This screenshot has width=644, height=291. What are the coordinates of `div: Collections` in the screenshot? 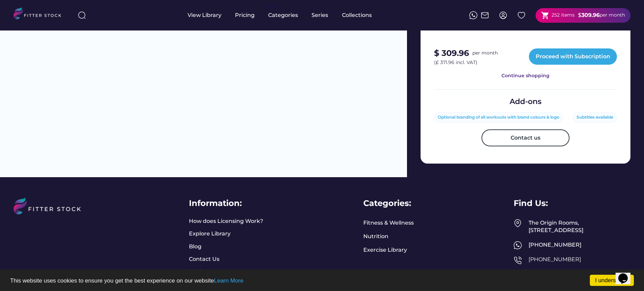 It's located at (357, 15).